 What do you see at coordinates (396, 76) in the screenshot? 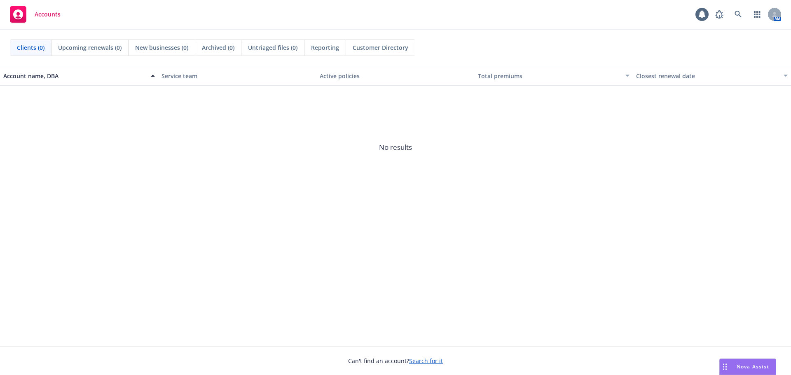
I see `button: Active policies` at bounding box center [396, 76].